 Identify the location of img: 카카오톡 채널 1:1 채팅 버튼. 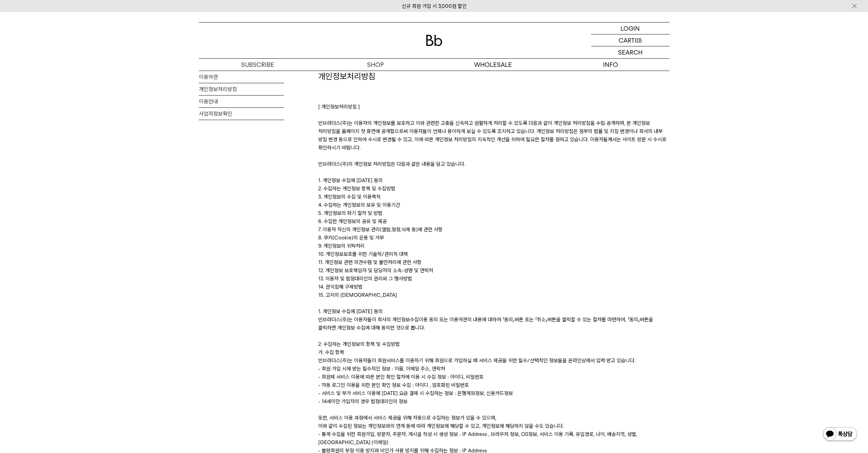
(840, 435).